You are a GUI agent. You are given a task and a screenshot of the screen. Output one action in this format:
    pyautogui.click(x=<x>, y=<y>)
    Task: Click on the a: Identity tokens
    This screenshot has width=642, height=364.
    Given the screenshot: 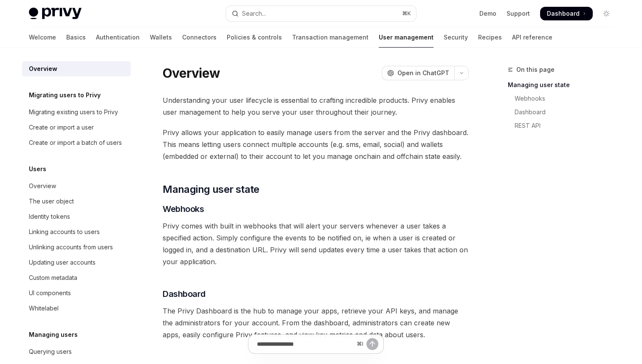 What is the action you would take?
    pyautogui.click(x=77, y=217)
    